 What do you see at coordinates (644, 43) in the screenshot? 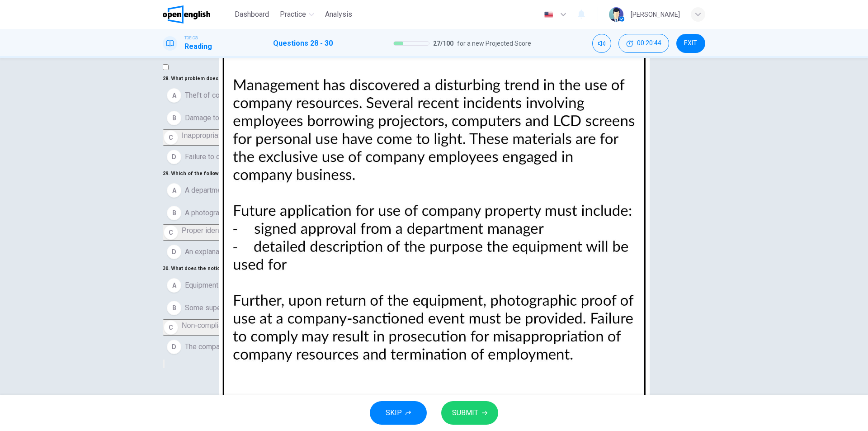
I see `button: 00:20:44` at bounding box center [644, 43].